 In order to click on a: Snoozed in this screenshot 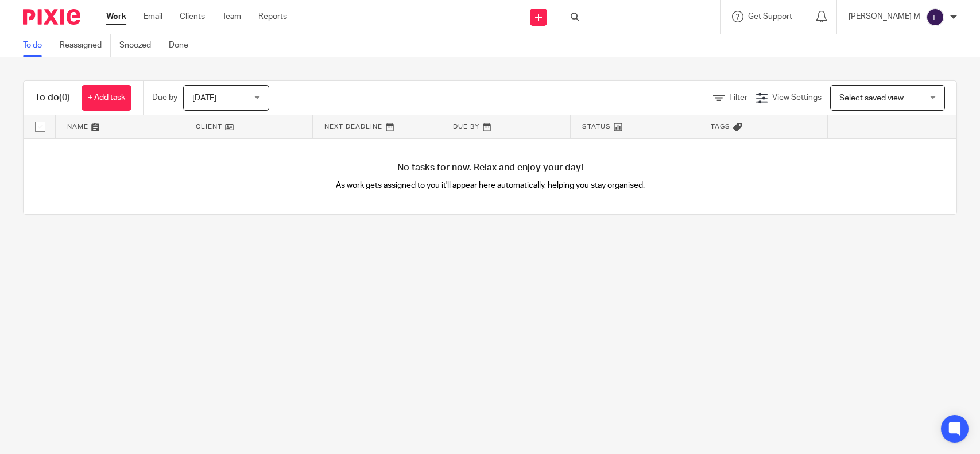, I will do `click(140, 45)`.